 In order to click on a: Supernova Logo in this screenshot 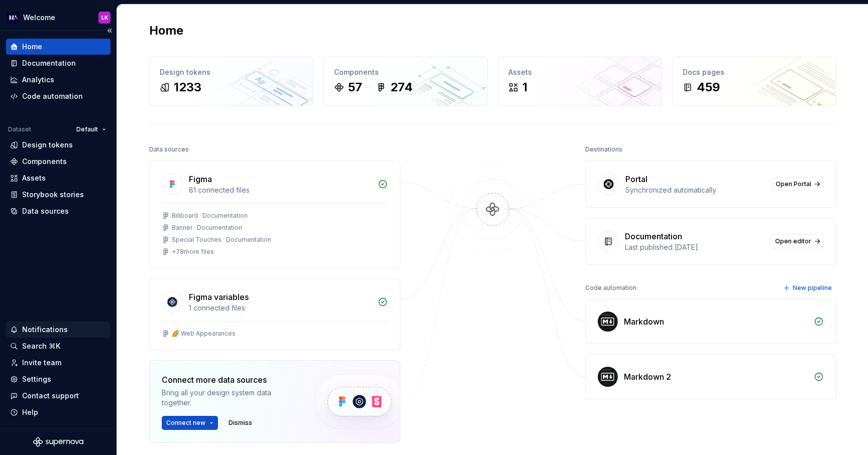, I will do `click(58, 442)`.